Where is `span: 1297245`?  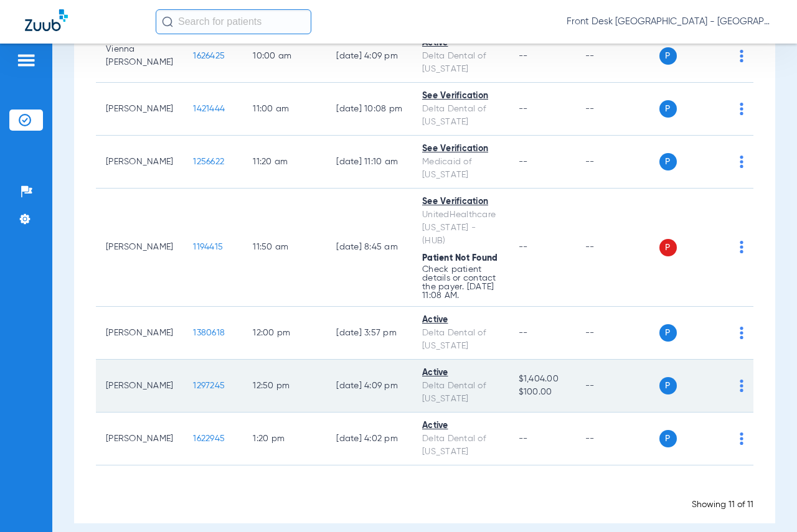 span: 1297245 is located at coordinates (208, 386).